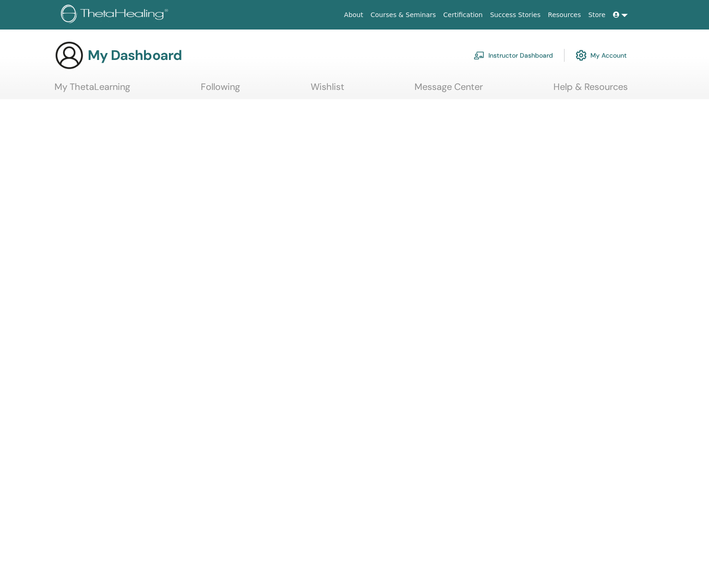 Image resolution: width=709 pixels, height=588 pixels. I want to click on a: Success Stories, so click(515, 15).